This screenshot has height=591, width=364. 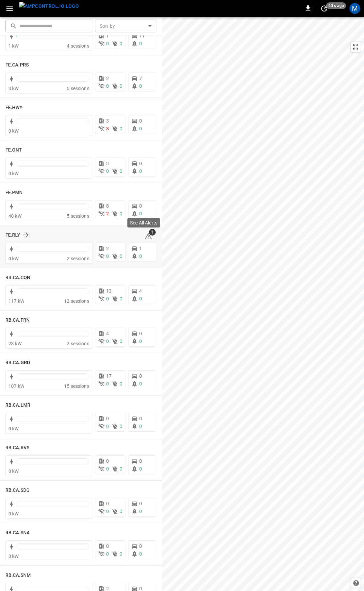 I want to click on h6: RB.CA.FRN, so click(x=18, y=320).